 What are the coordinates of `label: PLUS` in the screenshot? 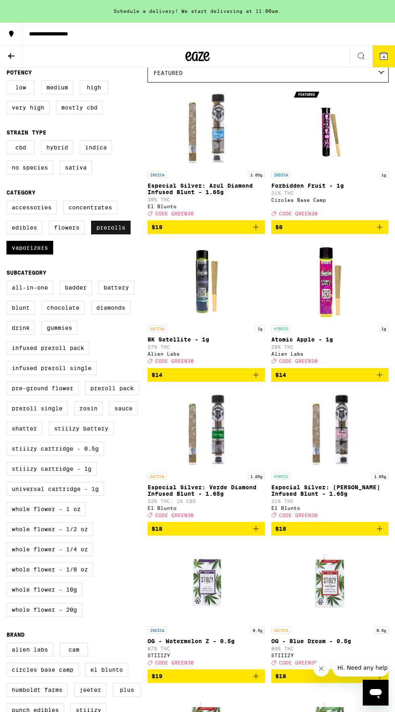 It's located at (127, 690).